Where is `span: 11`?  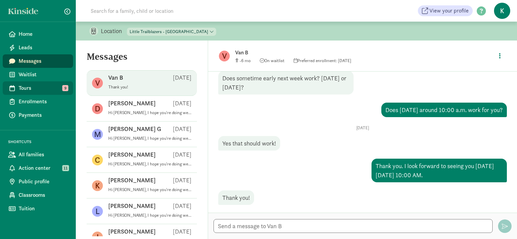
span: 11 is located at coordinates (66, 168).